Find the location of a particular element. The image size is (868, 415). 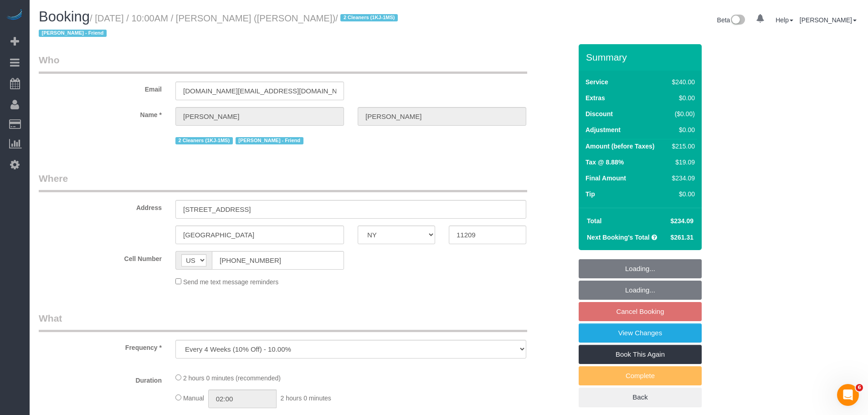

span: Manual is located at coordinates (194, 398).